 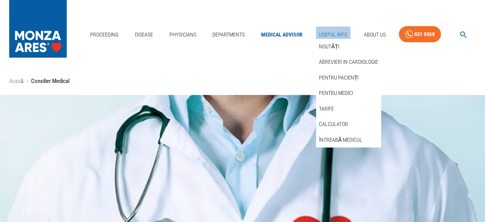 What do you see at coordinates (340, 140) in the screenshot?
I see `a: Întreabă medicul` at bounding box center [340, 140].